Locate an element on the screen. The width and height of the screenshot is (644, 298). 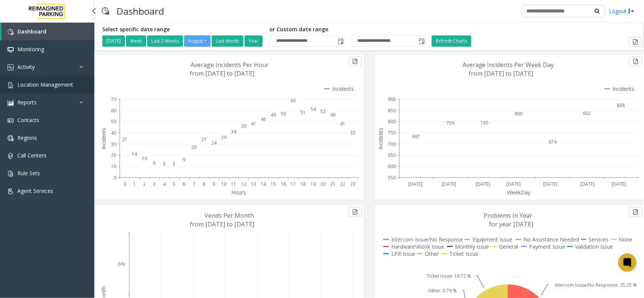
text: 70 is located at coordinates (114, 99).